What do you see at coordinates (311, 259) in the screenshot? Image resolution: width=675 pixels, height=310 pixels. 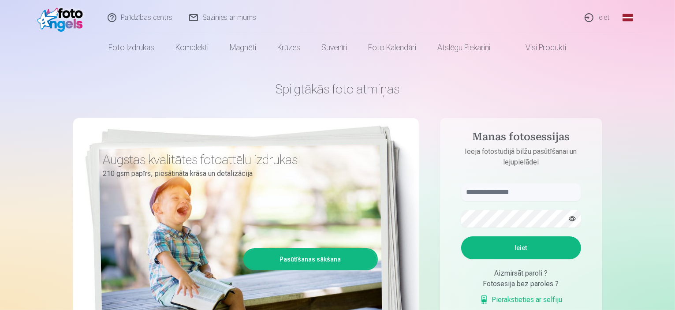 I see `a: Pasūtīšanas sākšana` at bounding box center [311, 259].